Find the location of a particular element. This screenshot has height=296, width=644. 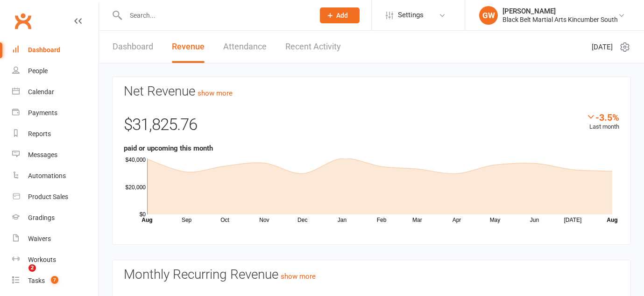

a: Tasks 7 is located at coordinates (55, 281).